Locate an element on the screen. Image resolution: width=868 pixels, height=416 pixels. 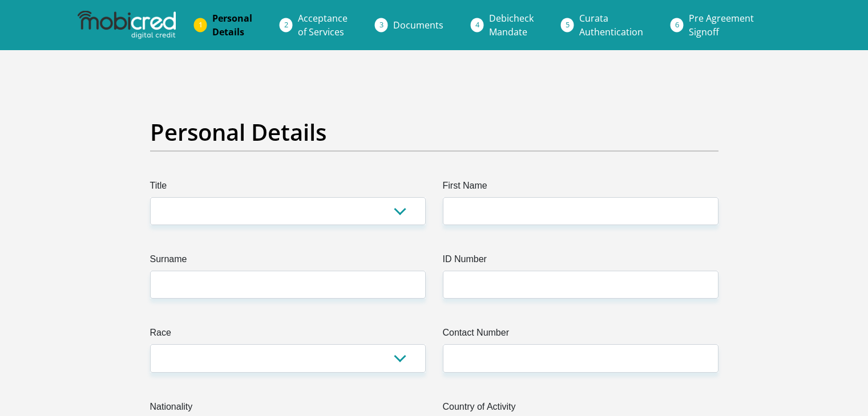
label: ID Number is located at coordinates (580, 262).